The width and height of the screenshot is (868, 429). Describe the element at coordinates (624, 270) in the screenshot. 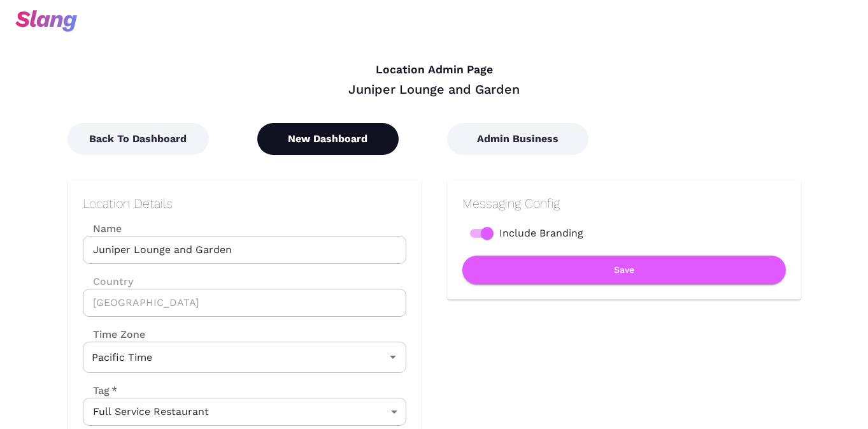

I see `button: Save` at that location.